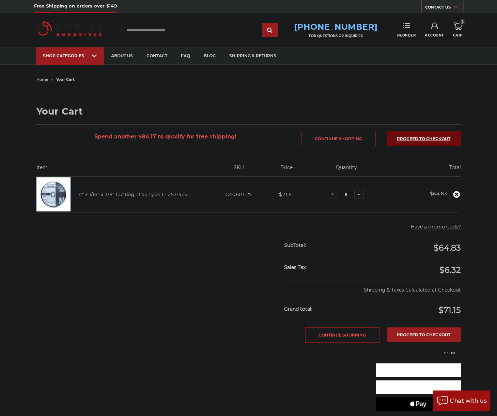 Image resolution: width=497 pixels, height=416 pixels. What do you see at coordinates (418, 353) in the screenshot?
I see `p: -- or use --` at bounding box center [418, 353].